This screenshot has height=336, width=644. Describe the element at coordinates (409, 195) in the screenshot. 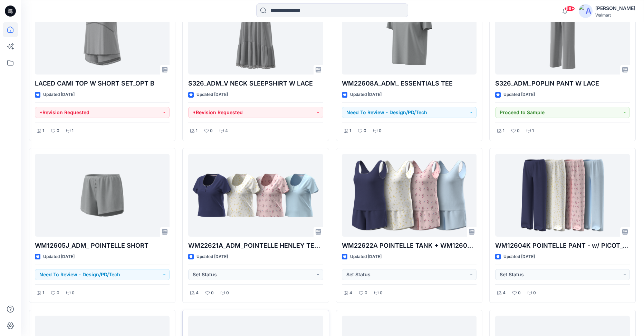

I see `a: WM22622A POINTELLE TANK + WM12605K POINTELLE SHORT -w- PICOT_COLORWAY` at that location.